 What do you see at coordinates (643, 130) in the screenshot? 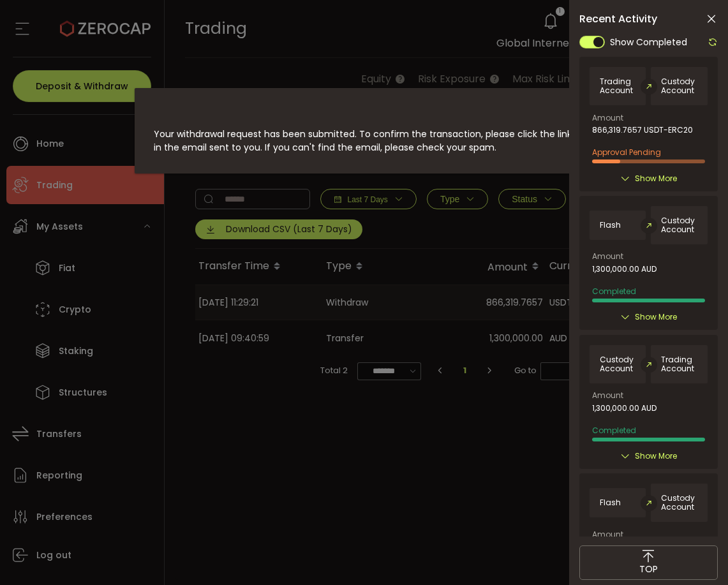
I see `span: 866,319.7657 USDT-ERC20` at bounding box center [643, 130].